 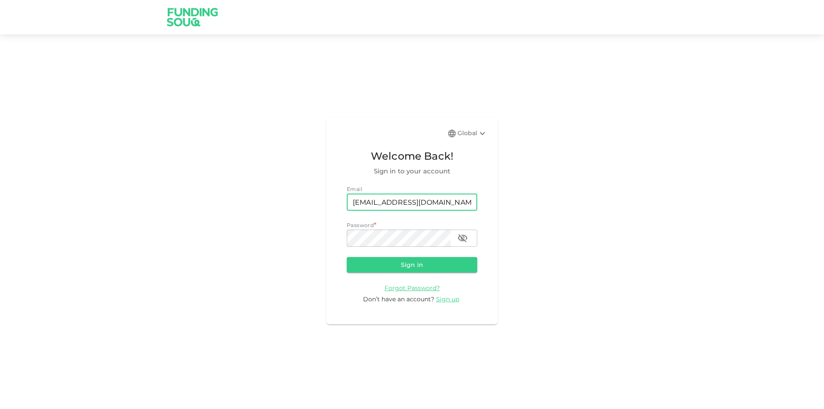 What do you see at coordinates (412, 288) in the screenshot?
I see `span: Forgot Password?` at bounding box center [412, 288].